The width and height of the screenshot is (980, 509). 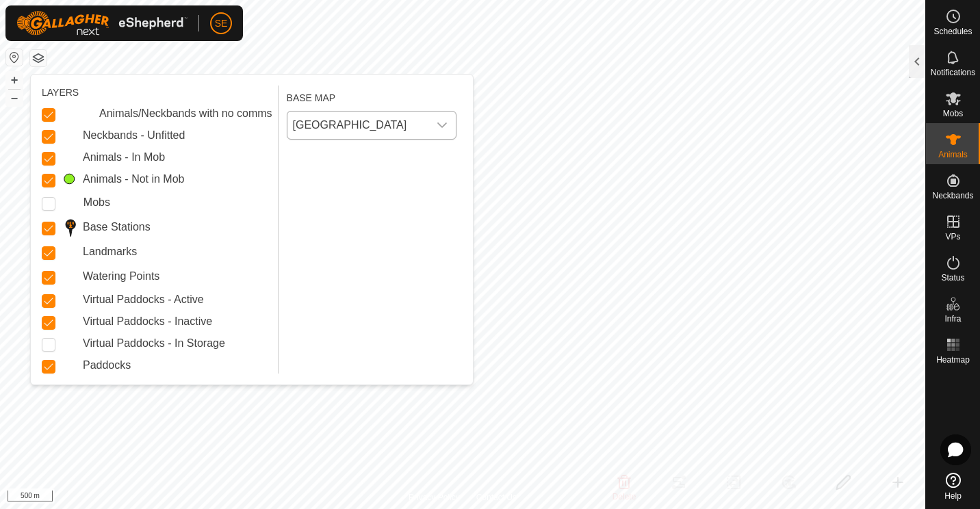 What do you see at coordinates (154, 344) in the screenshot?
I see `label: Virtual Paddocks - In Storage` at bounding box center [154, 344].